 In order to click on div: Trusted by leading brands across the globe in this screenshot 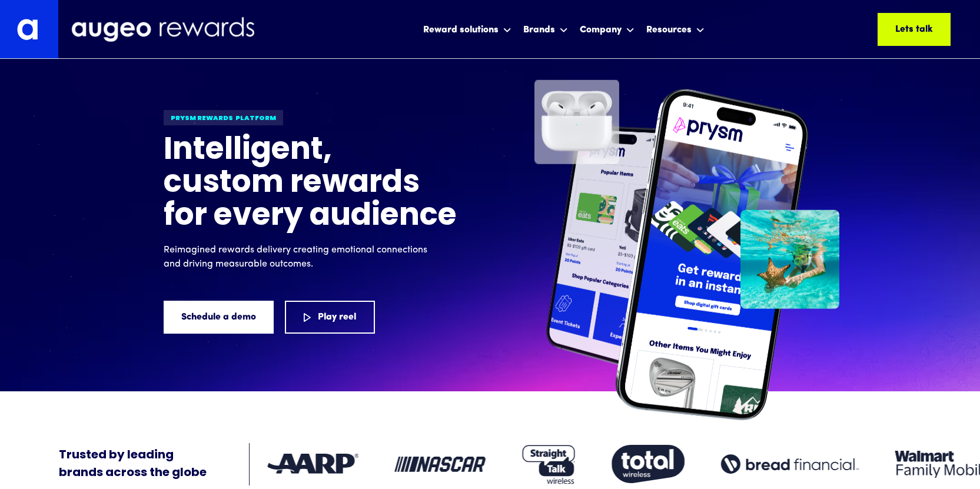, I will do `click(132, 464)`.